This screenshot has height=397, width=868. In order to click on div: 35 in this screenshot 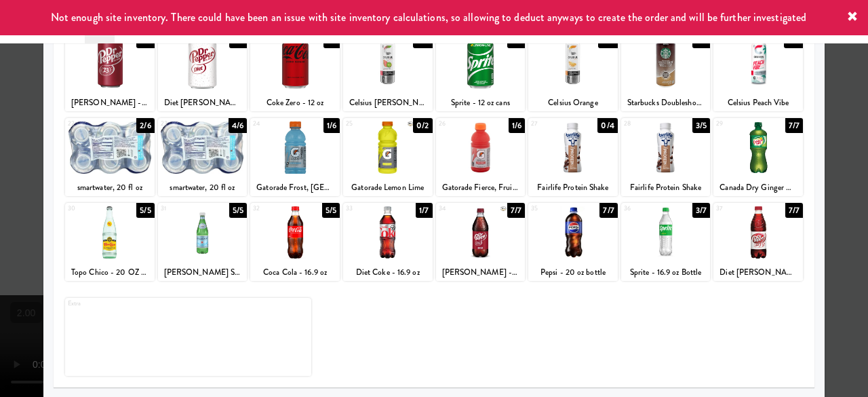, I will do `click(552, 209)`.